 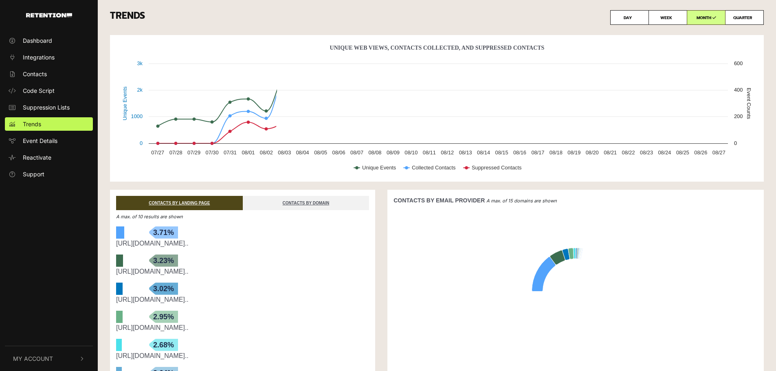 What do you see at coordinates (484, 152) in the screenshot?
I see `text: 08/14` at bounding box center [484, 152].